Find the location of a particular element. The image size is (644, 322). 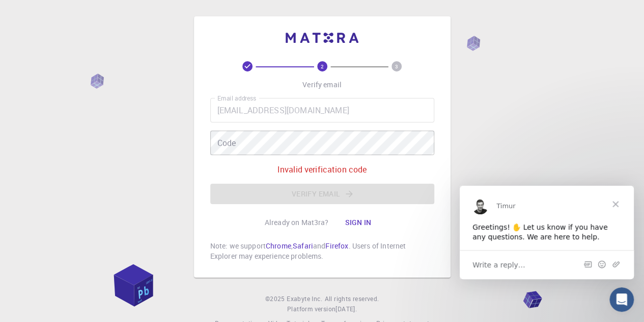

div: Greetings! ✋ Let us know if you have any questions. We are here to help. is located at coordinates (87, 47).